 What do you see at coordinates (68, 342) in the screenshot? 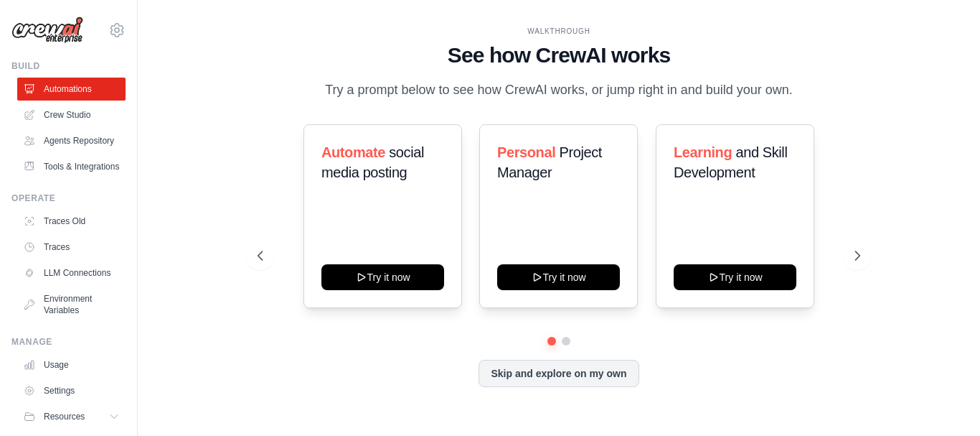
I see `div: Manage` at bounding box center [68, 342].